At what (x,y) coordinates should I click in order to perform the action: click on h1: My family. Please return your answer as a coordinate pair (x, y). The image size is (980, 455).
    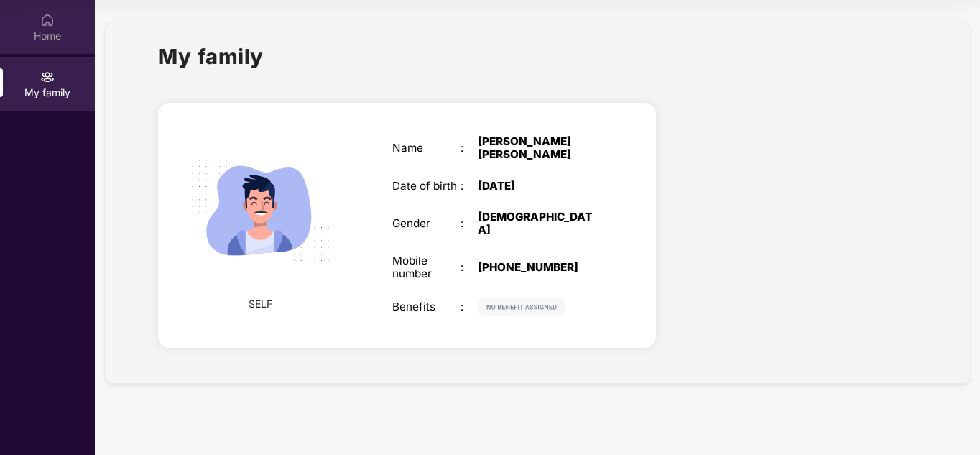
    Looking at the image, I should click on (210, 56).